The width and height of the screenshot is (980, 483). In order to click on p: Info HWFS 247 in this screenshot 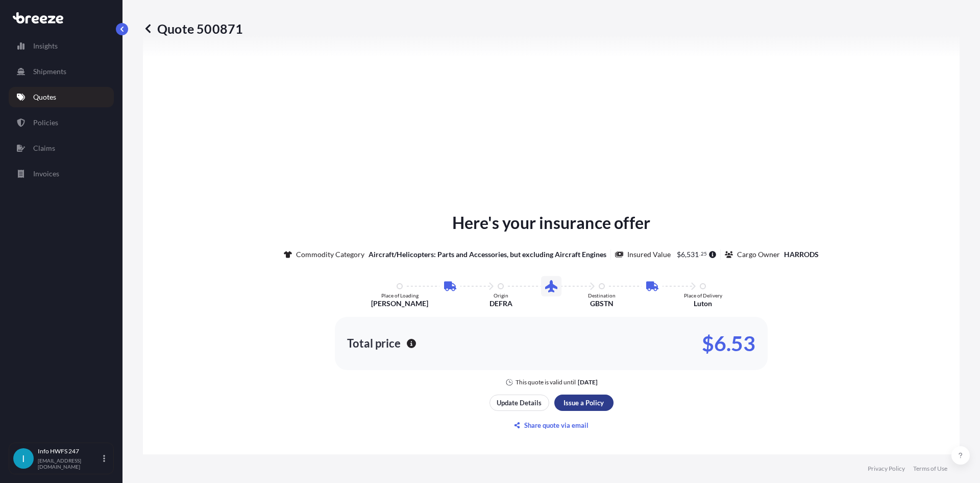, I will do `click(69, 451)`.